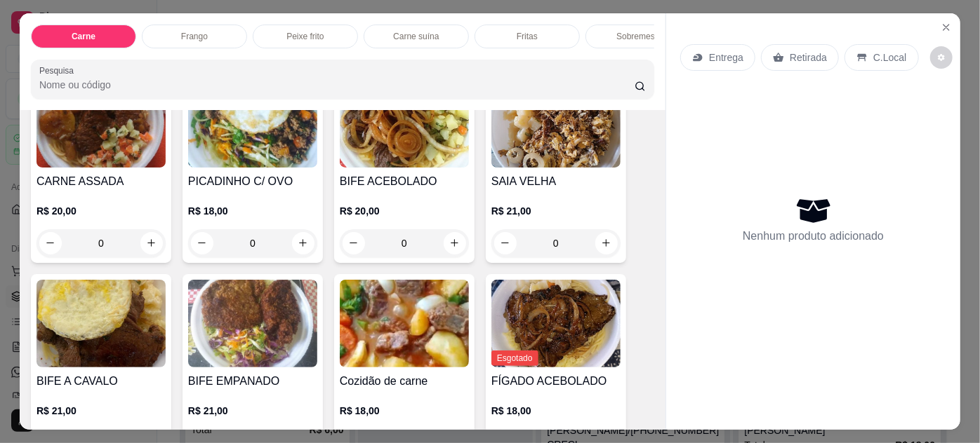 The width and height of the screenshot is (980, 443). Describe the element at coordinates (946, 27) in the screenshot. I see `button: Close` at that location.